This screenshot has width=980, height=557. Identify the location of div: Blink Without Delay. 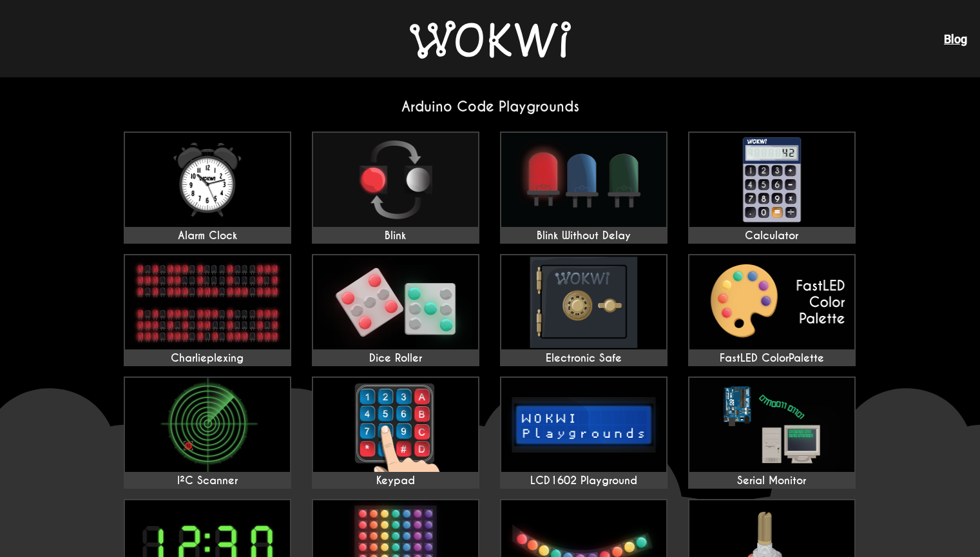
(584, 236).